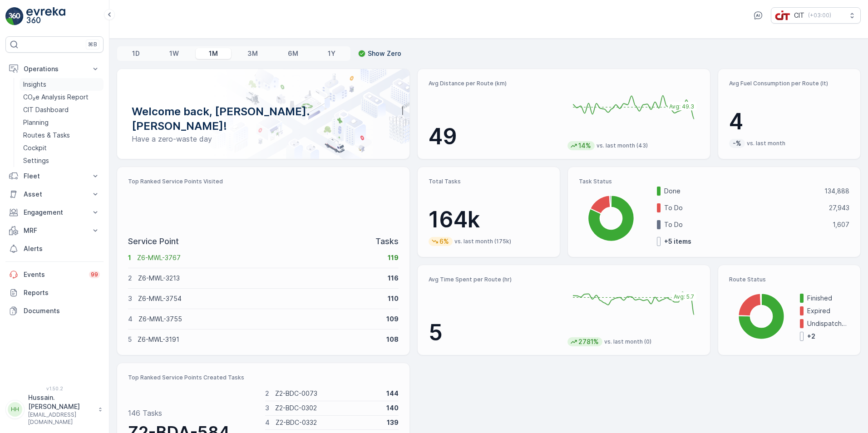 The height and width of the screenshot is (433, 868). Describe the element at coordinates (213, 53) in the screenshot. I see `p: 1M` at that location.